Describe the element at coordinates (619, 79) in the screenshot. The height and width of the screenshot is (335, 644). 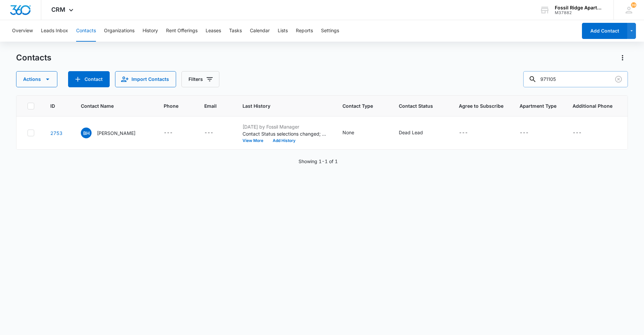
I see `button: Clear` at that location.